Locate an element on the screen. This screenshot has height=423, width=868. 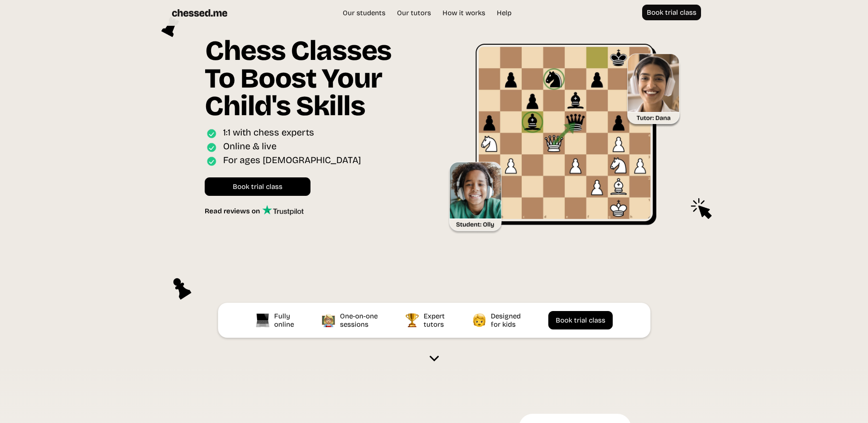
div: One-on-one sessions is located at coordinates (360, 320).